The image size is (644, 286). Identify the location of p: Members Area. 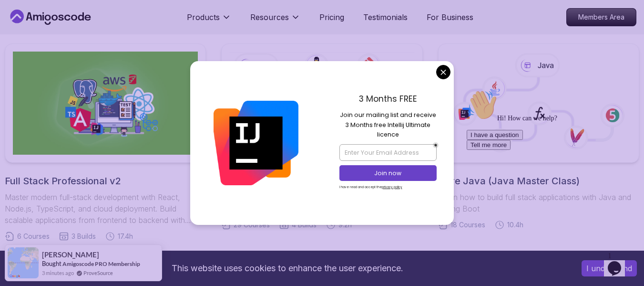
(601, 17).